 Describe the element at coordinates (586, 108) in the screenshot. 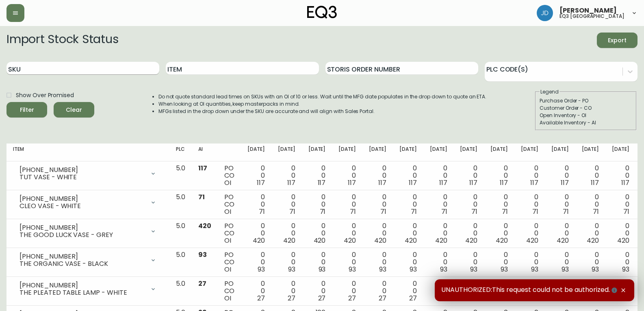

I see `div: Customer Order - CO` at that location.